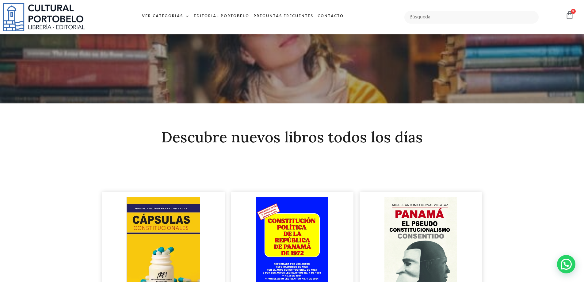 The image size is (584, 282). I want to click on input: Búsqueda, so click(472, 17).